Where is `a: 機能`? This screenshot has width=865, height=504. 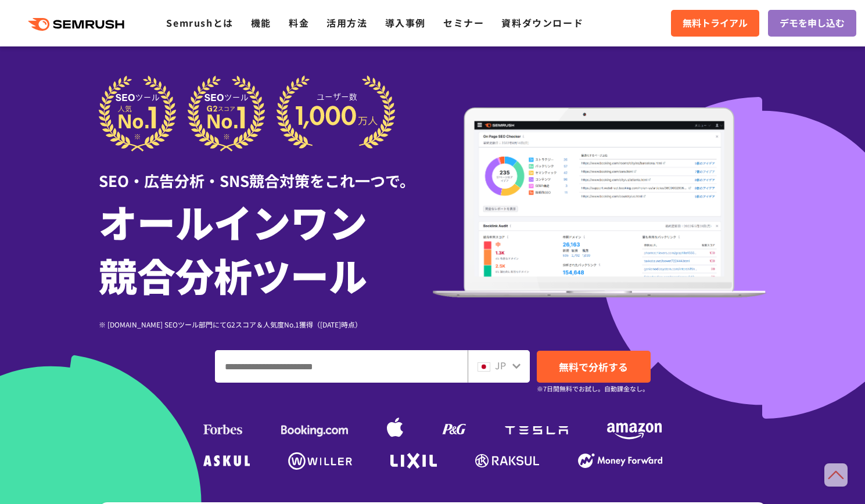 a: 機能 is located at coordinates (261, 23).